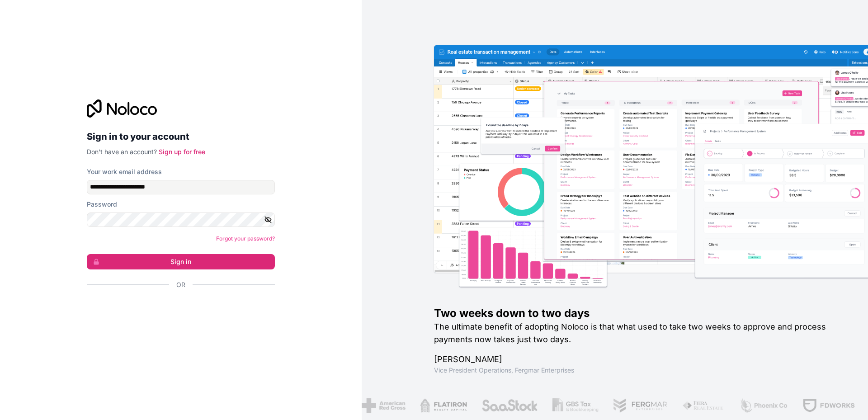  What do you see at coordinates (509, 406) in the screenshot?
I see `img: /assets/saastock-C6Zbiodz.png` at bounding box center [509, 406].